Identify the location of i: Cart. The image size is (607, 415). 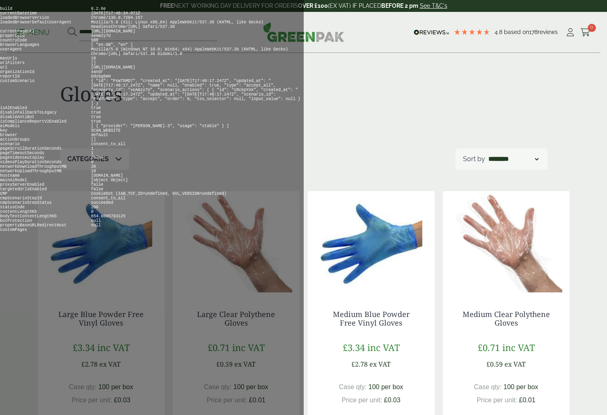
(585, 32).